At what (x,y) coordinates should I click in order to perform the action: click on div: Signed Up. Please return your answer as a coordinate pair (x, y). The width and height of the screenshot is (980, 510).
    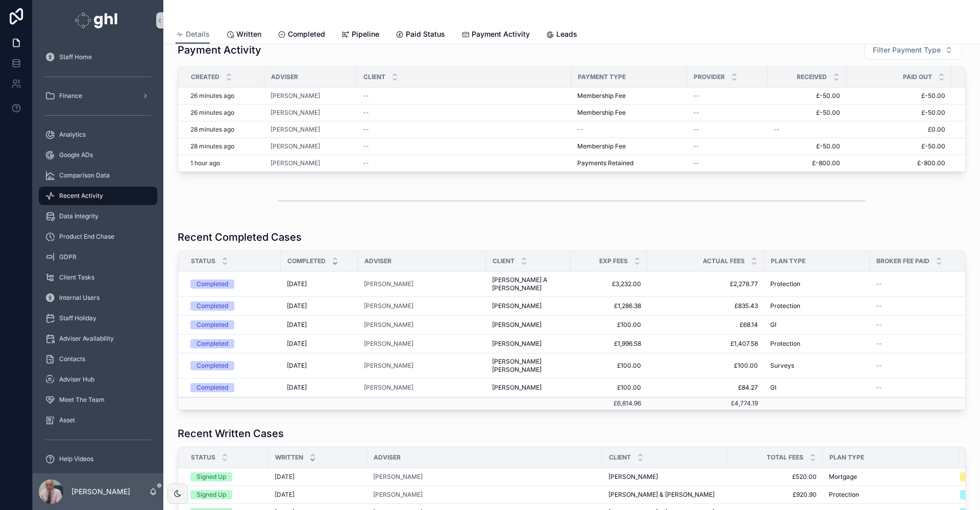
    Looking at the image, I should click on (211, 495).